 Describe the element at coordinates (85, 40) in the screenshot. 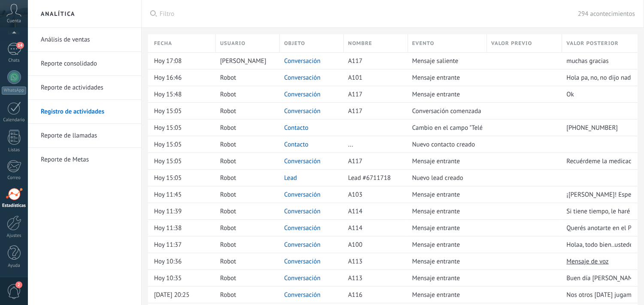

I see `li: Análisis de ventas` at that location.